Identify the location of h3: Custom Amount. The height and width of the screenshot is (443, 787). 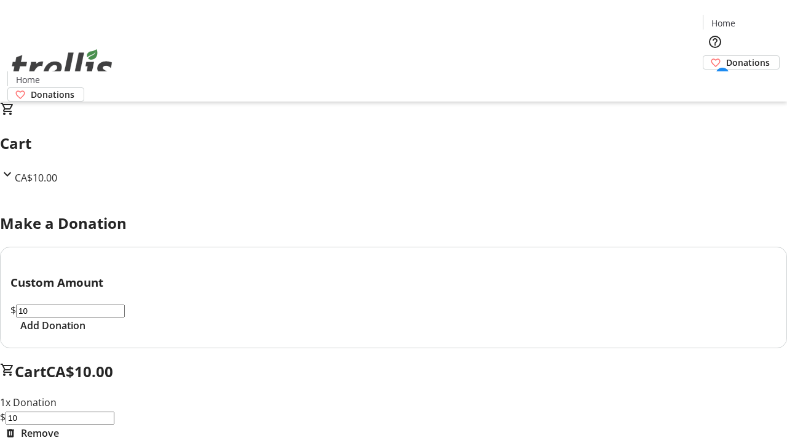
(393, 282).